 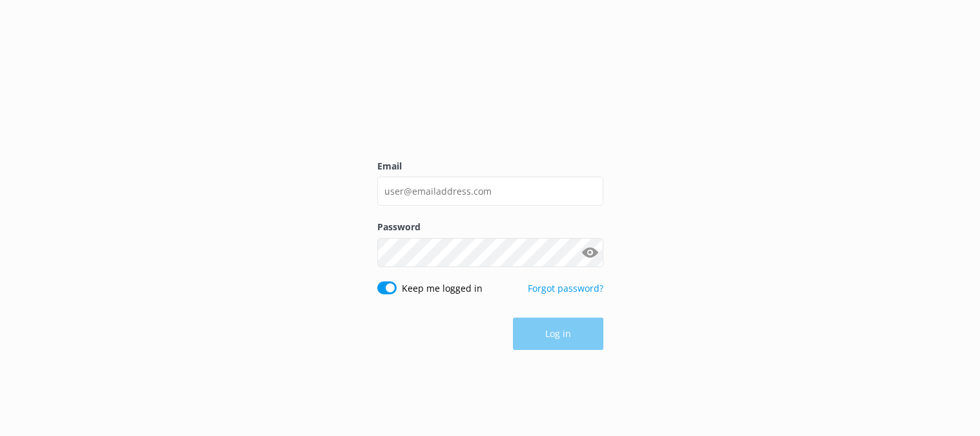 I want to click on a: Forgot password?, so click(x=565, y=288).